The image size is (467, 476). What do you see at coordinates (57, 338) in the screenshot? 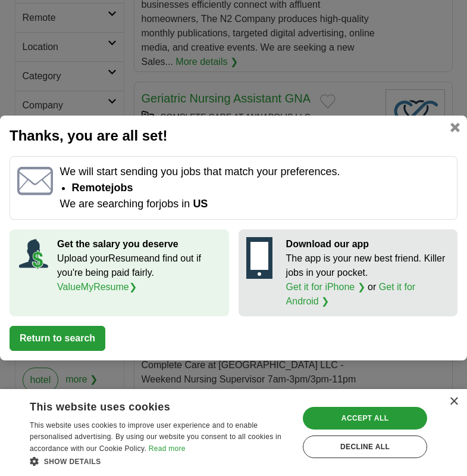
I see `button: Return to search` at bounding box center [57, 338].